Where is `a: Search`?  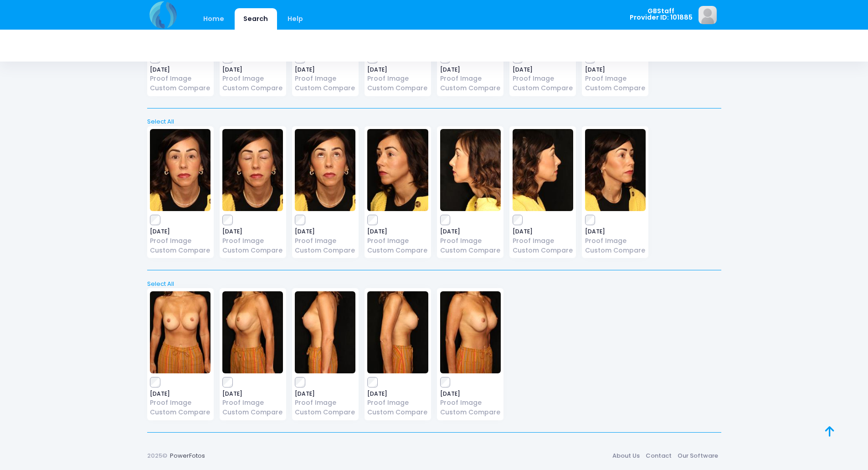 a: Search is located at coordinates (255, 19).